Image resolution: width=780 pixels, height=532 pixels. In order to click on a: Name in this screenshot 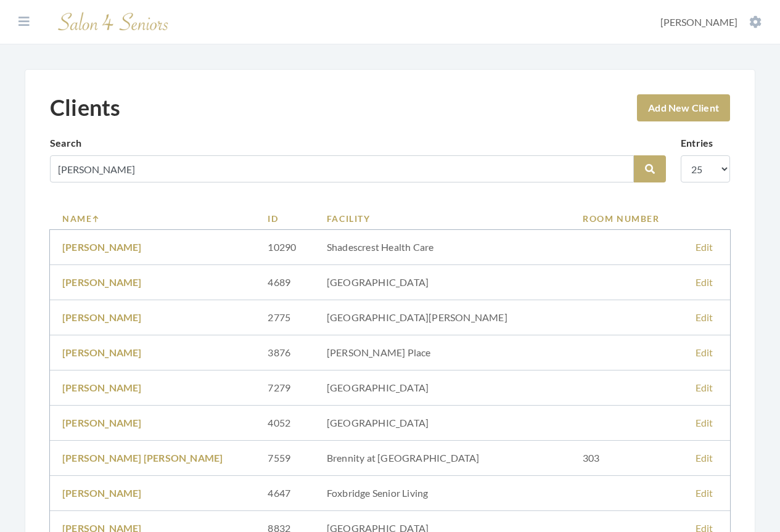, I will do `click(152, 218)`.